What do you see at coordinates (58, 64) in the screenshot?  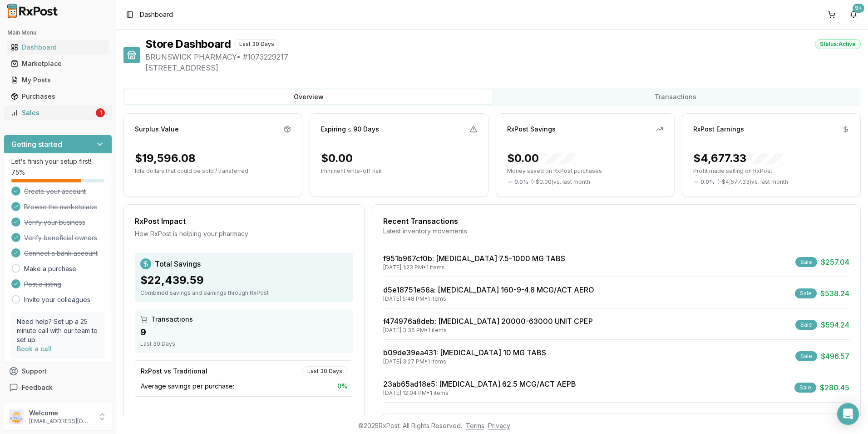 I see `a: Marketplace` at bounding box center [58, 64].